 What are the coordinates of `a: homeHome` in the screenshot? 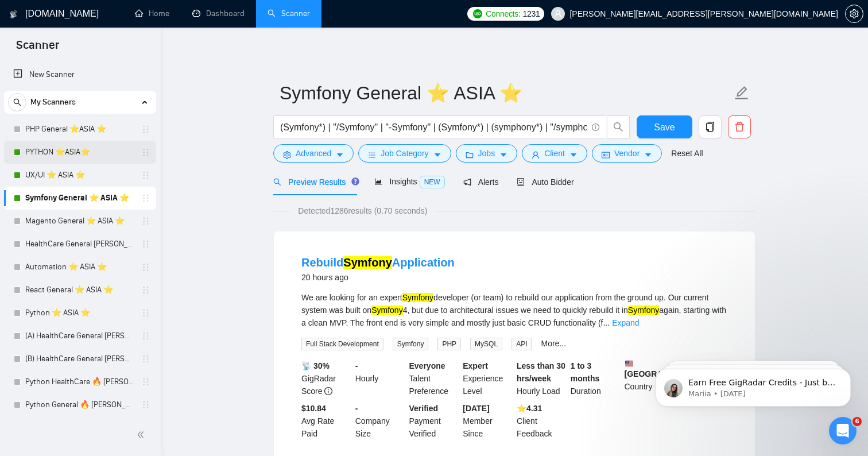 It's located at (152, 13).